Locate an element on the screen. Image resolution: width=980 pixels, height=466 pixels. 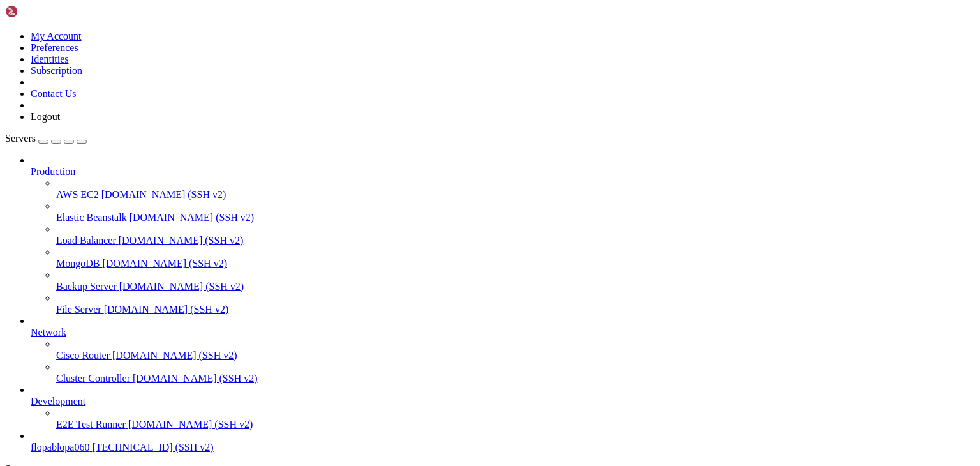
a: Servers is located at coordinates (46, 138).